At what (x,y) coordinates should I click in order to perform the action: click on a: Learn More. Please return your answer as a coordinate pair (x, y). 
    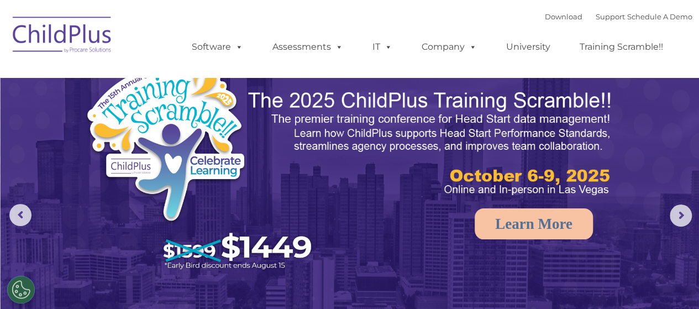
    Looking at the image, I should click on (534, 224).